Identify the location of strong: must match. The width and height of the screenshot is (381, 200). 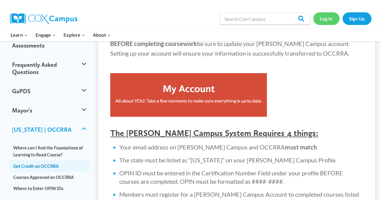
(301, 147).